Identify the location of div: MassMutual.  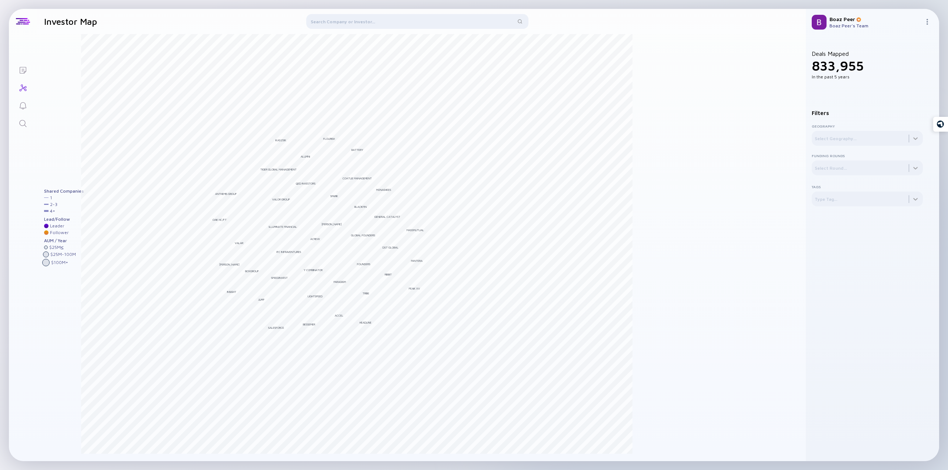
(415, 230).